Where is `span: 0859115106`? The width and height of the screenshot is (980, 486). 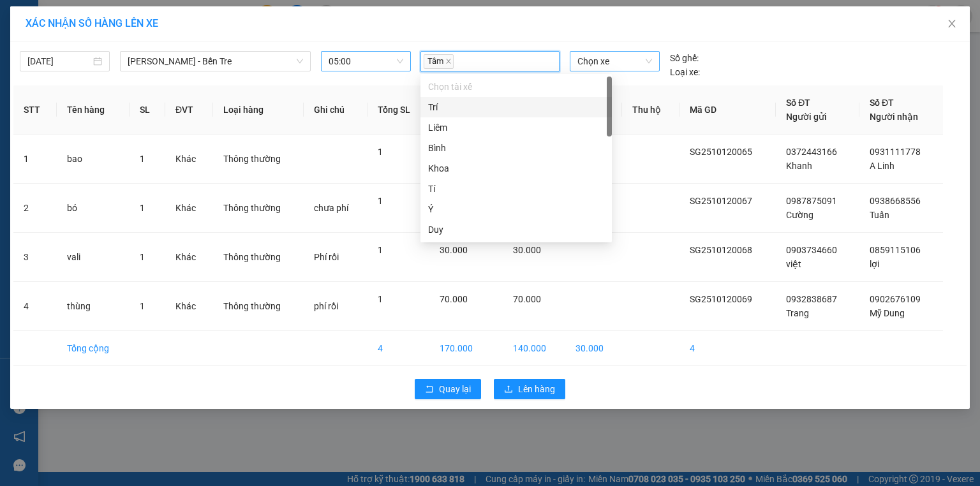
span: 0859115106 is located at coordinates (895, 250).